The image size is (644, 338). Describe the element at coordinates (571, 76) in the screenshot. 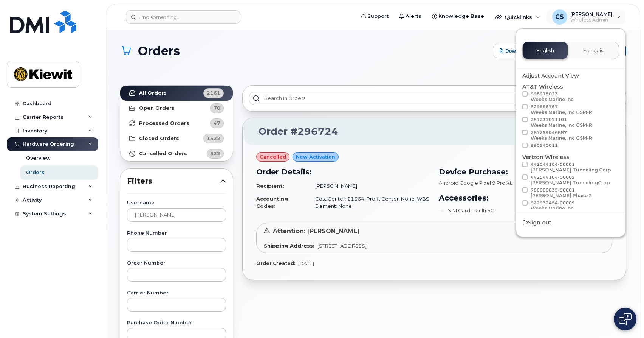

I see `div: Adjust Account View` at that location.